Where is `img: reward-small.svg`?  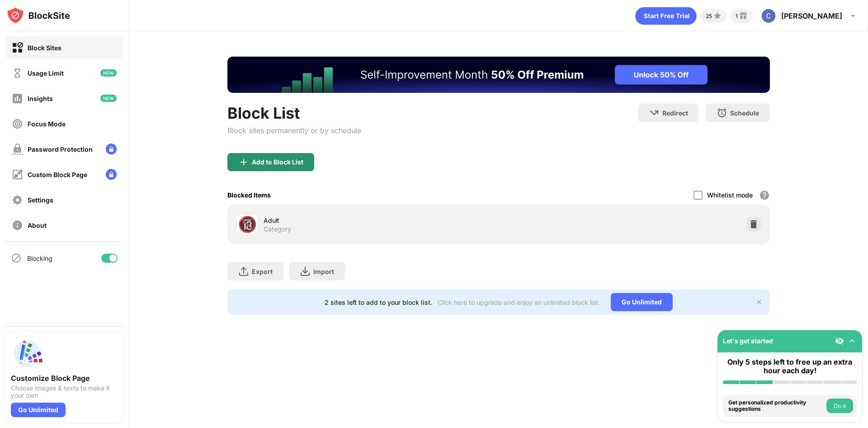
img: reward-small.svg is located at coordinates (743, 16).